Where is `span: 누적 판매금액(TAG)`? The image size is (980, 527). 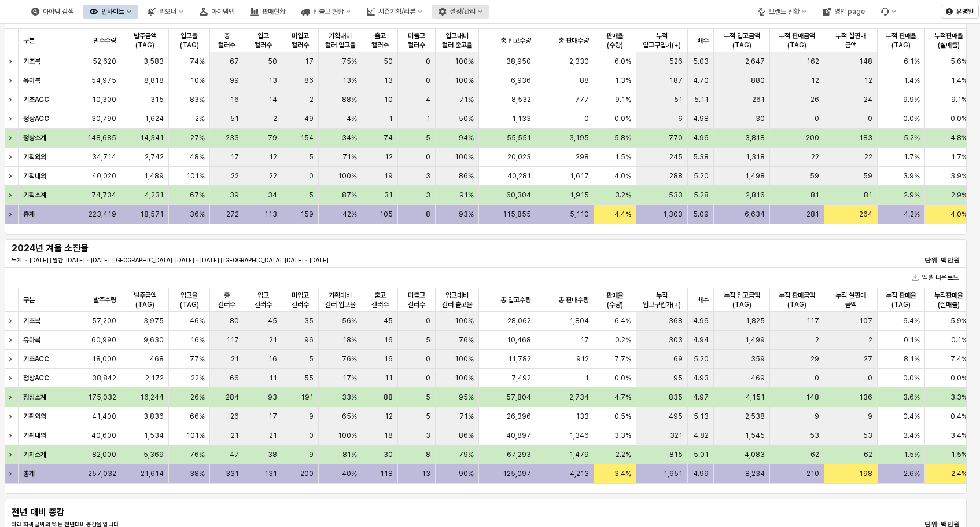 span: 누적 판매금액(TAG) is located at coordinates (797, 41).